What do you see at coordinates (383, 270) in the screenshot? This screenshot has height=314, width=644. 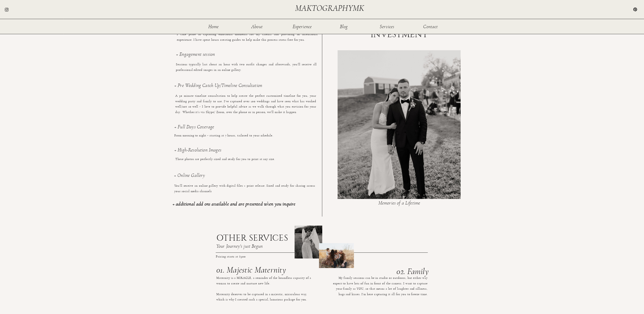 I see `h3: 02. Family` at bounding box center [383, 270].